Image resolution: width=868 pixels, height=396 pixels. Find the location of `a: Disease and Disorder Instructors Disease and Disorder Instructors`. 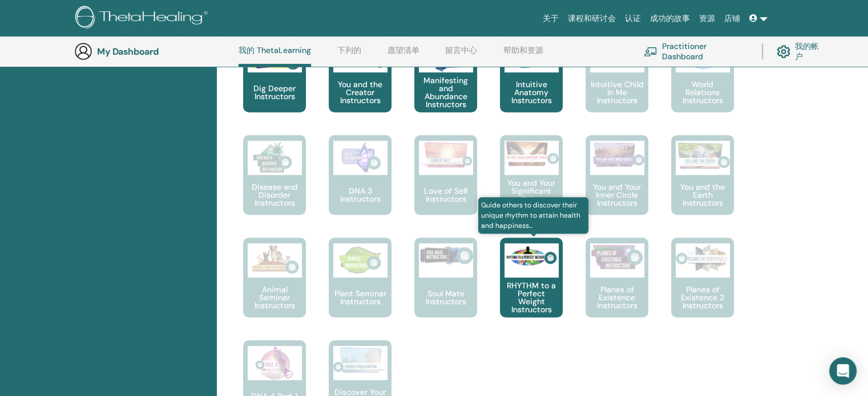

a: Disease and Disorder Instructors Disease and Disorder Instructors is located at coordinates (275, 187).